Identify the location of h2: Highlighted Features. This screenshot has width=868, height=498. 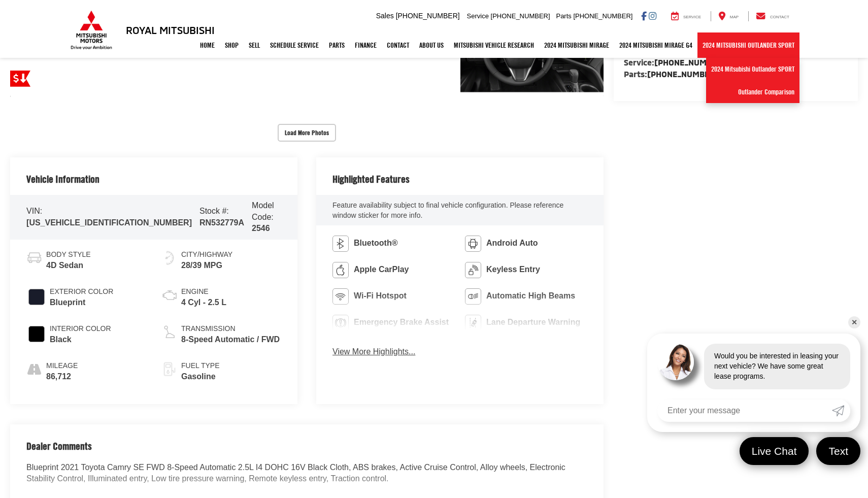
(371, 179).